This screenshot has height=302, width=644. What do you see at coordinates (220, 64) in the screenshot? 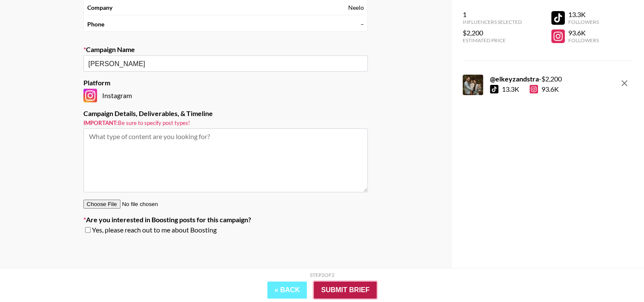
I see `input: Old Town Road - Lil Nas X + Billy Ray Cyrus` at bounding box center [220, 64].